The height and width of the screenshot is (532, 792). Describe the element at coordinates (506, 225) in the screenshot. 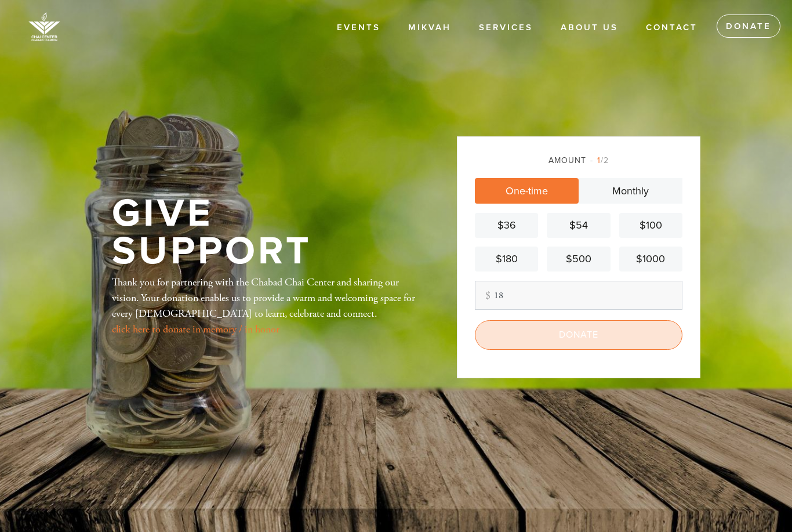

I see `div: $36` at that location.